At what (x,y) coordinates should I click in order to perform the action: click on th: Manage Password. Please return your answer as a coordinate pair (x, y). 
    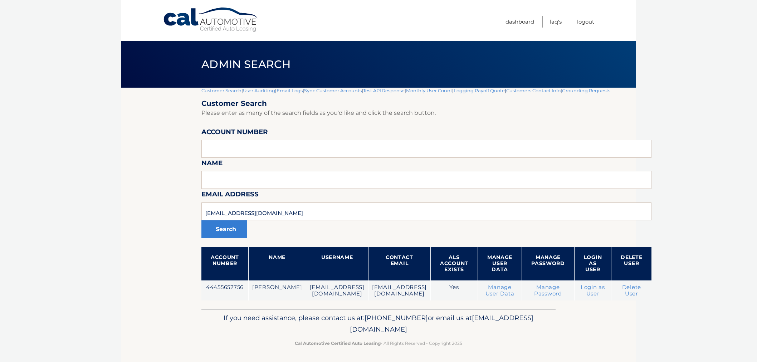
    Looking at the image, I should click on (548, 264).